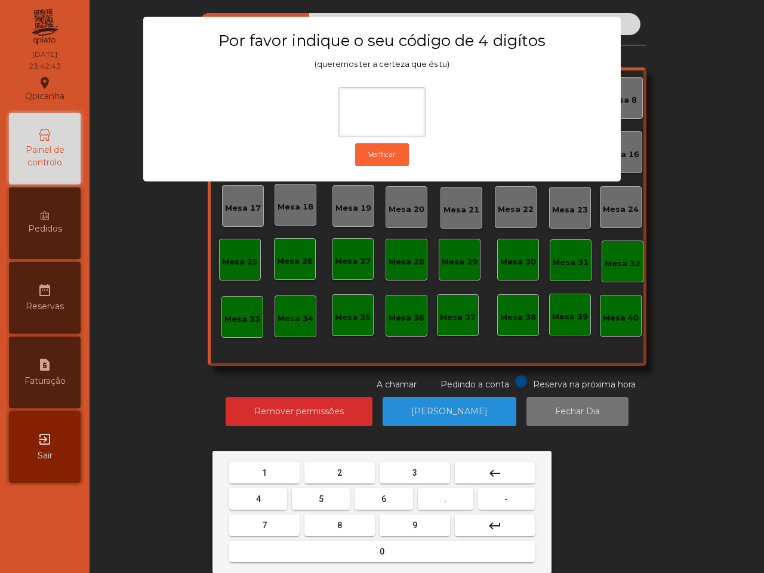  I want to click on span: (queremos ter a certeza que és tu), so click(382, 64).